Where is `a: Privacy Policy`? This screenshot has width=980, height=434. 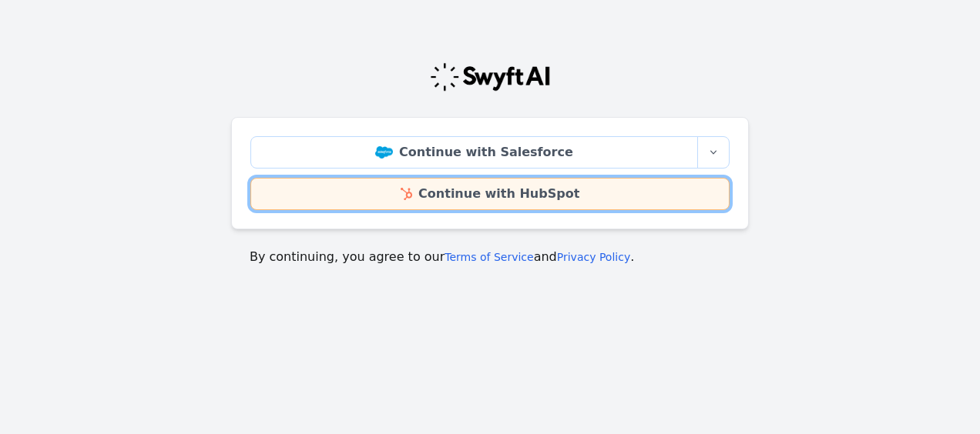 a: Privacy Policy is located at coordinates (593, 257).